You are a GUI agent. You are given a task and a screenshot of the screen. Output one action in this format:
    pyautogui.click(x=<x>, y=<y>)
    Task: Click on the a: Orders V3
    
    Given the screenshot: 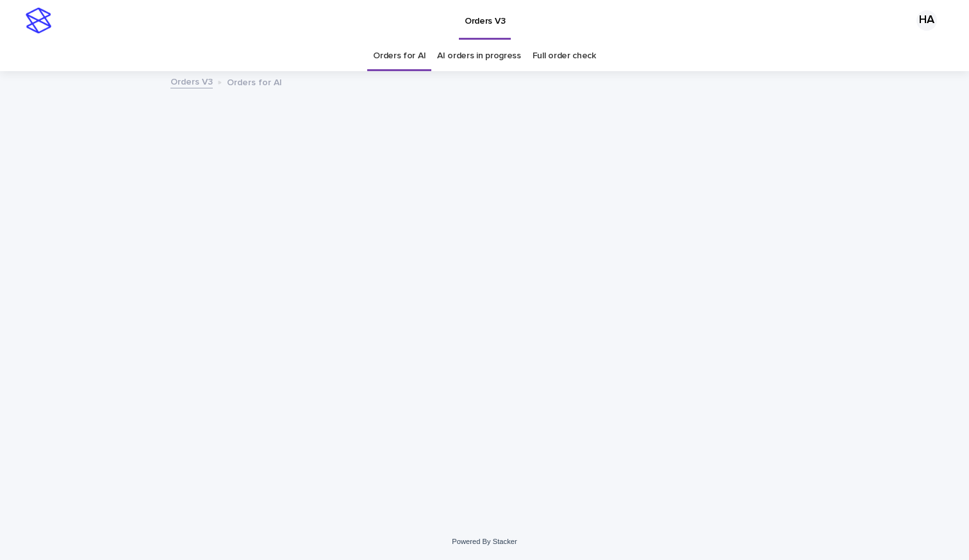 What is the action you would take?
    pyautogui.click(x=192, y=81)
    